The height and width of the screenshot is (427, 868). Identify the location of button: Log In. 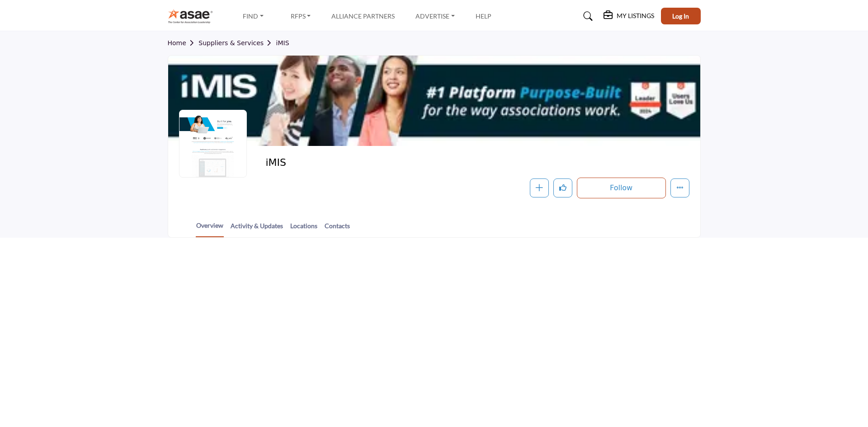
(681, 16).